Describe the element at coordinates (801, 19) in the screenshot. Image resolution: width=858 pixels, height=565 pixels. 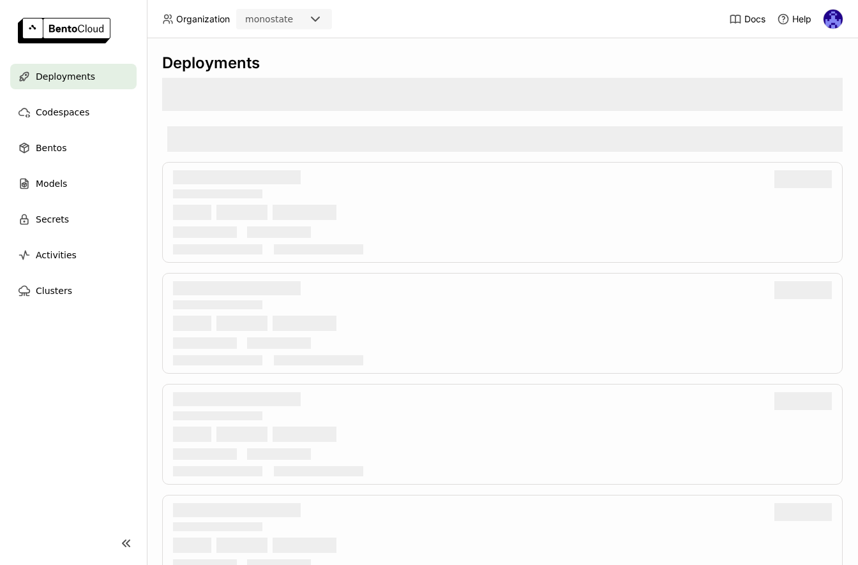
I see `span: Help` at that location.